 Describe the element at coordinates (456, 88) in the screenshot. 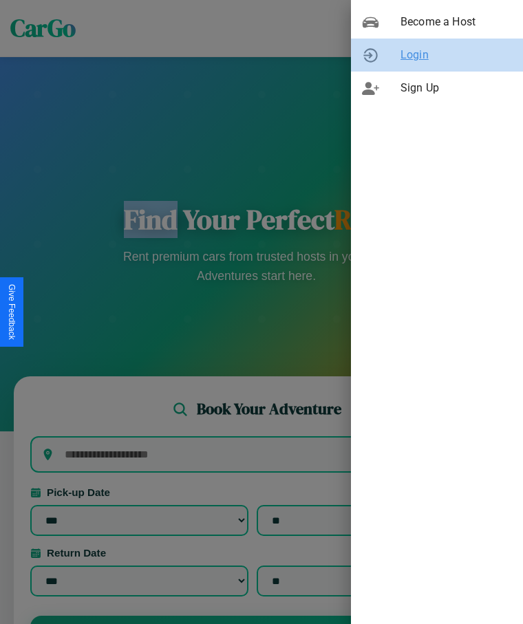

I see `span: Sign Up` at that location.